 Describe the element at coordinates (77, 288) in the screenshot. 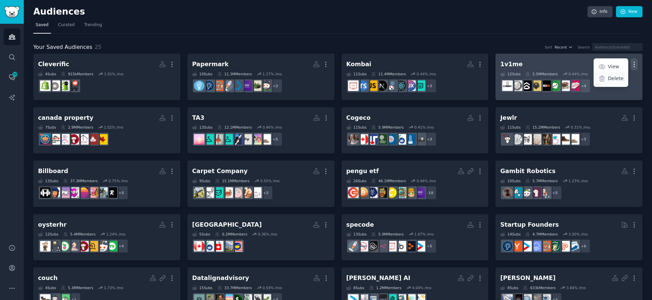

I see `div: 5.3M Members` at that location.